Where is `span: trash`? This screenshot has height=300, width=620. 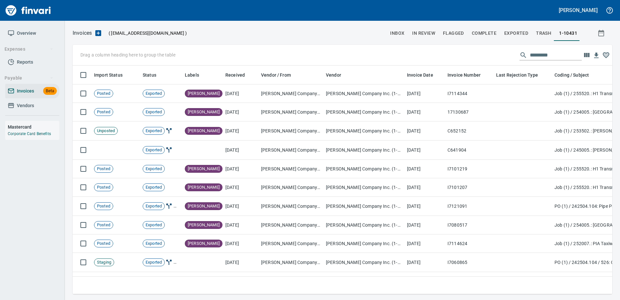
span: trash is located at coordinates (544, 33).